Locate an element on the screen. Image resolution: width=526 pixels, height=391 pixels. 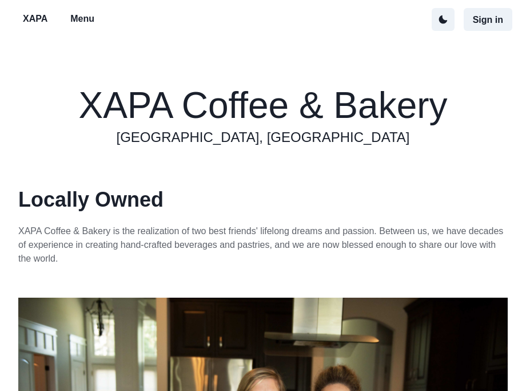
p: Locally Owned is located at coordinates (263, 200).